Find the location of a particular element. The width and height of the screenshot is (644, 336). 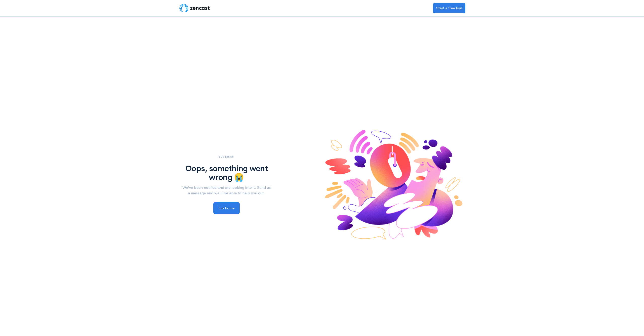

a: Start a free trial is located at coordinates (449, 8).